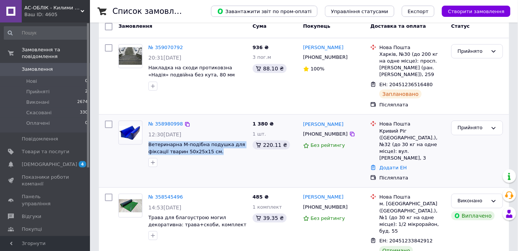 This screenshot has height=251, width=518. I want to click on input: Пошук, so click(46, 33).